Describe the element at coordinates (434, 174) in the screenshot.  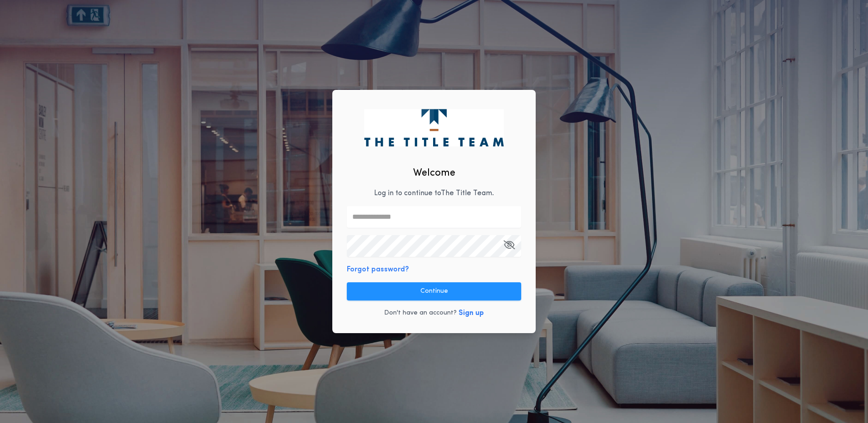
I see `h2: Welcome` at that location.